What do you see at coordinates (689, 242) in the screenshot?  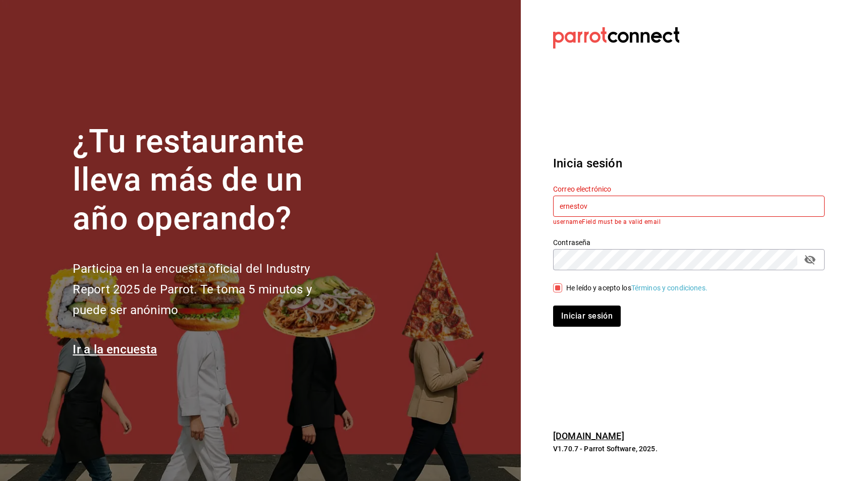 I see `label: Contraseña` at bounding box center [689, 242].